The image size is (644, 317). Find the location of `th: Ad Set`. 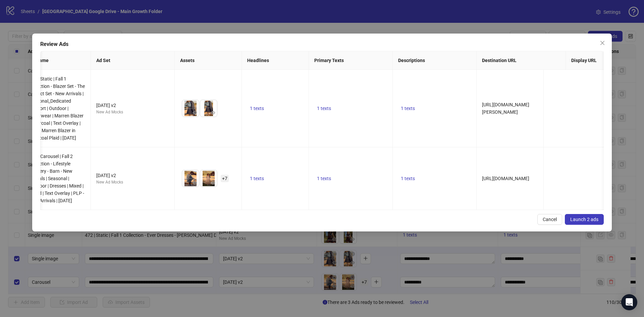

th: Ad Set is located at coordinates (133, 60).